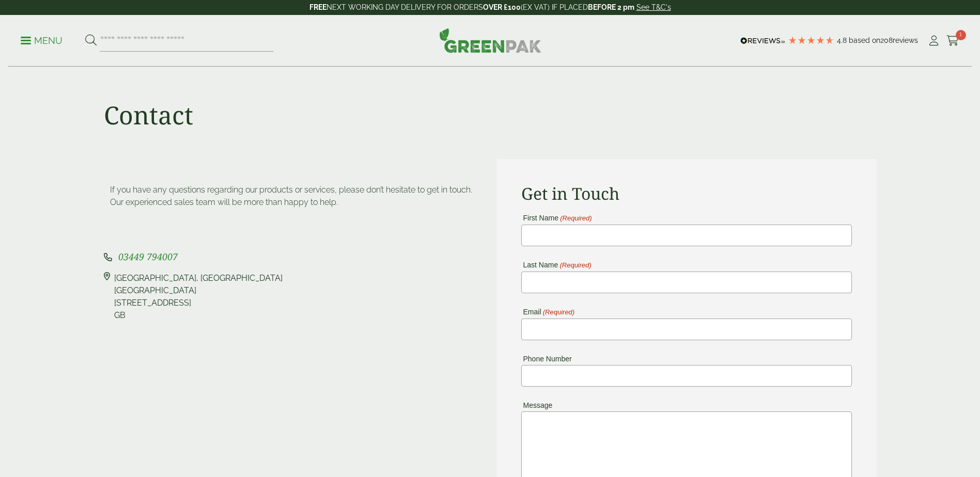  What do you see at coordinates (537, 405) in the screenshot?
I see `label: Message` at bounding box center [537, 405].